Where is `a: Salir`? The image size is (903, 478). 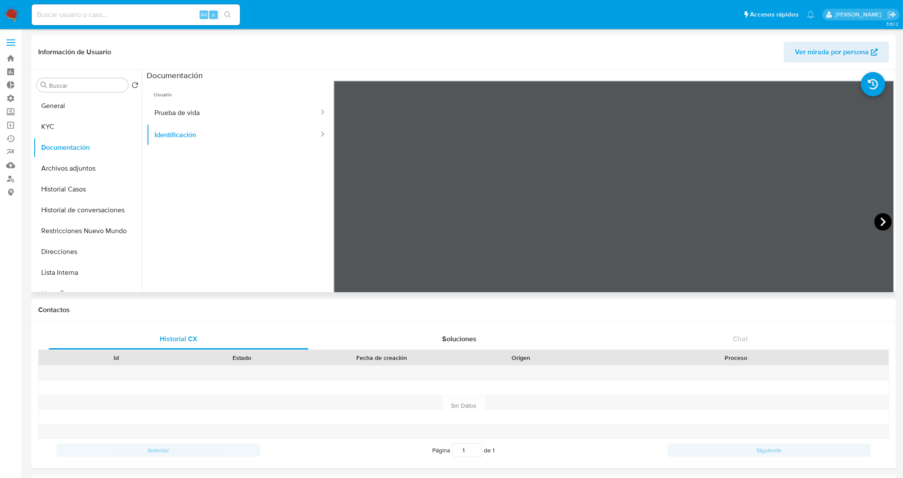
a: Salir is located at coordinates (892, 14).